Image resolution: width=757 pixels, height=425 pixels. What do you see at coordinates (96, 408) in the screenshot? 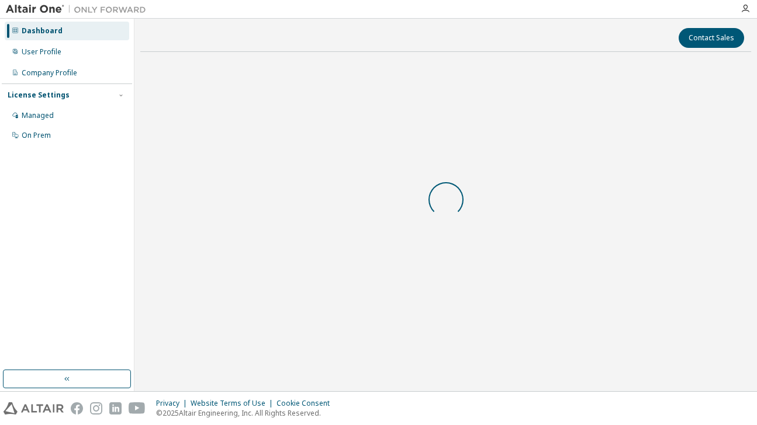
I see `img: instagram.svg` at bounding box center [96, 408].